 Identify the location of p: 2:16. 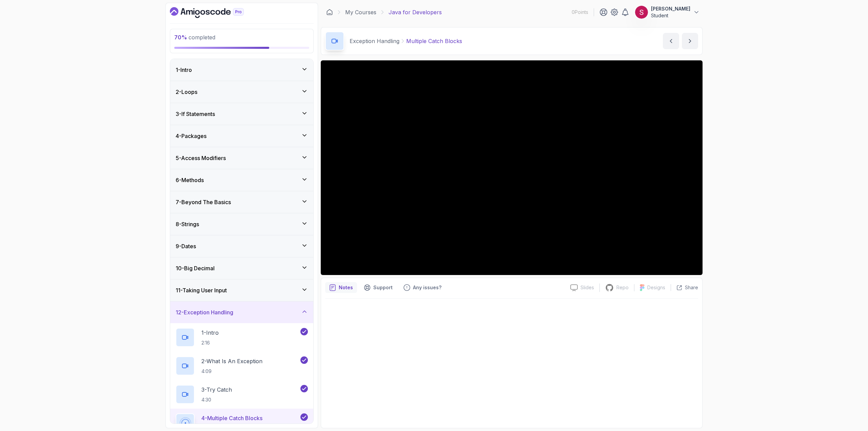
(210, 343).